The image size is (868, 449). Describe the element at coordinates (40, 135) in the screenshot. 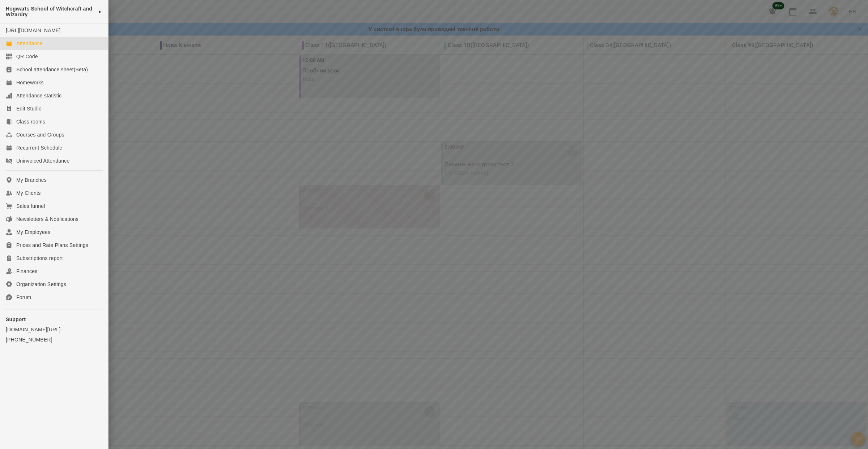

I see `div: Courses and Groups` at that location.